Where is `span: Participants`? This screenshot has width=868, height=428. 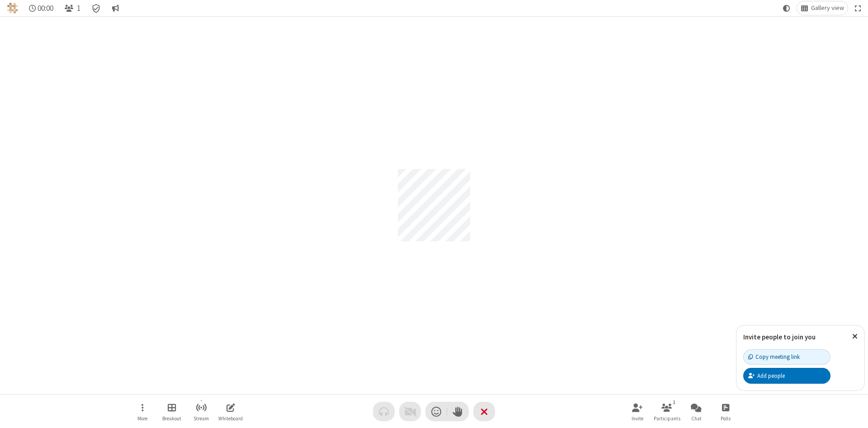 span: Participants is located at coordinates (666, 419).